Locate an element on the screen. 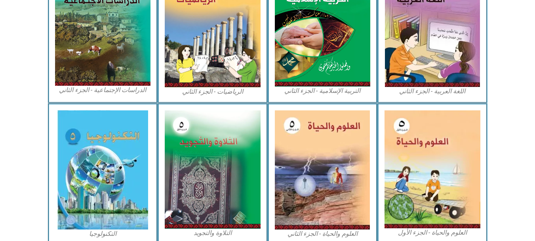  figcaption: التلاوة والتجويد is located at coordinates (213, 233).